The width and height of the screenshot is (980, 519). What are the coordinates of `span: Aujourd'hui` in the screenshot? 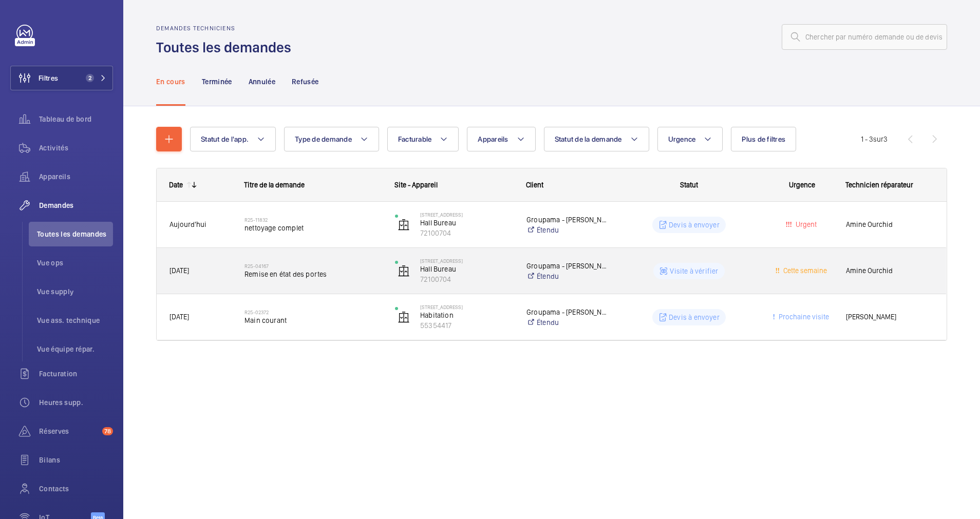 It's located at (188, 224).